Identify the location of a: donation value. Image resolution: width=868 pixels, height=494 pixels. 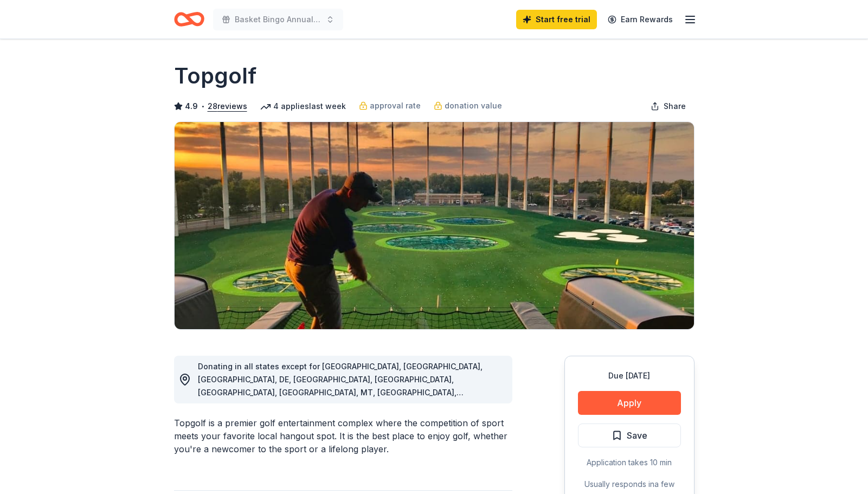
(468, 106).